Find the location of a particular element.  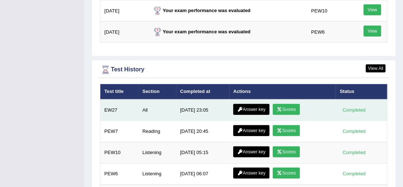

td: EW27 is located at coordinates (119, 110).